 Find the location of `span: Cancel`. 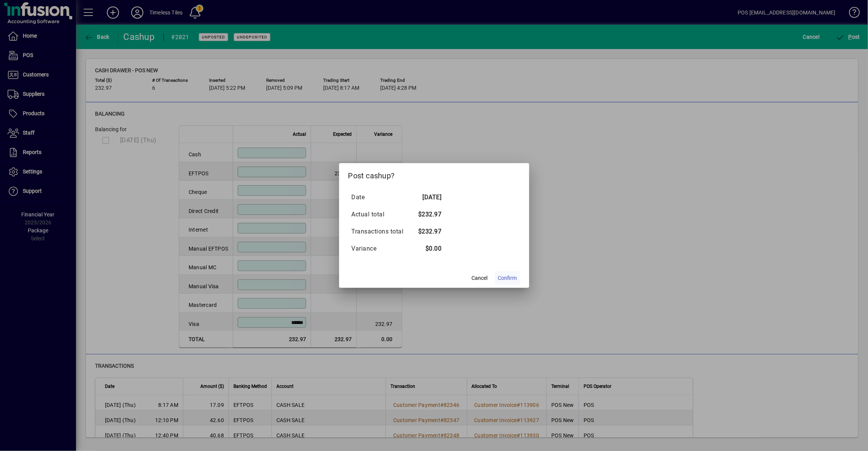

span: Cancel is located at coordinates (480, 278).